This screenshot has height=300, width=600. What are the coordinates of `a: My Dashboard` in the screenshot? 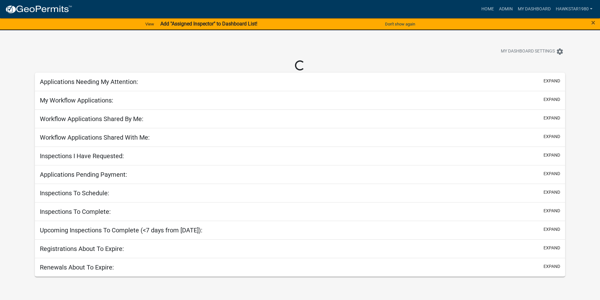 It's located at (534, 9).